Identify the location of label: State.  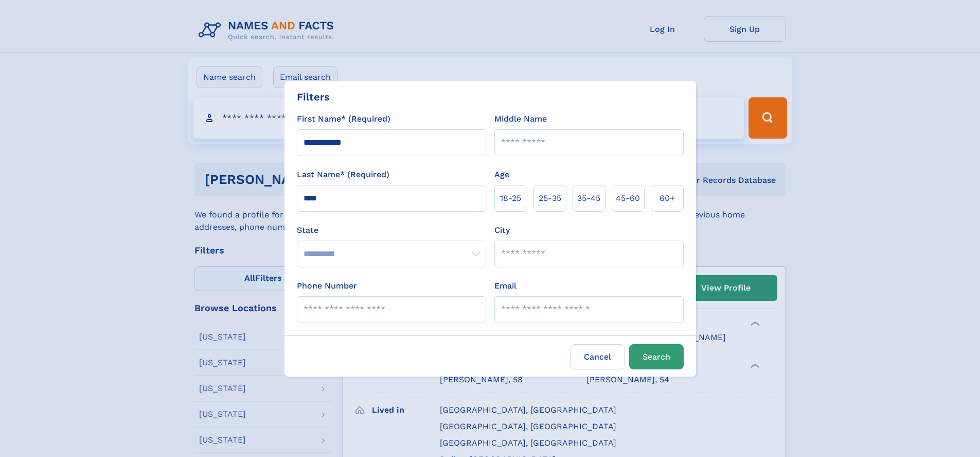
(392, 230).